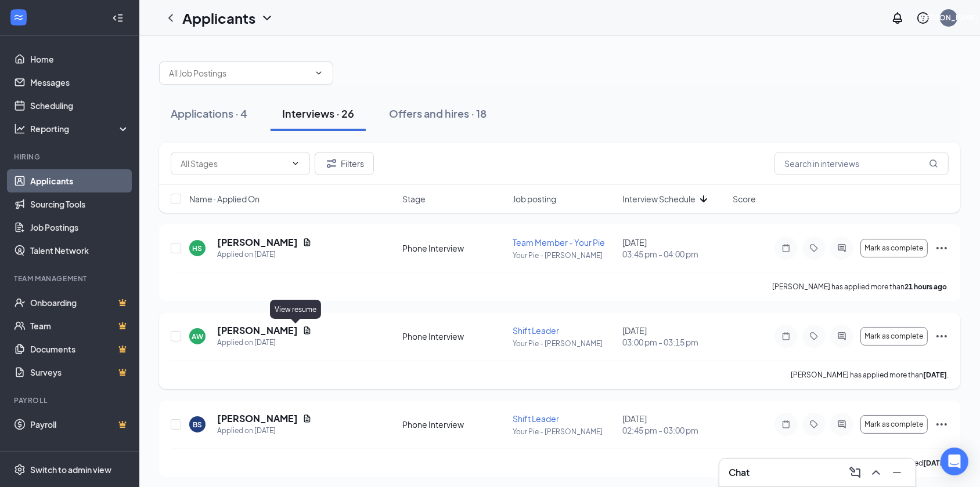  I want to click on span: 03:45 pm - 04:00 pm, so click(674, 254).